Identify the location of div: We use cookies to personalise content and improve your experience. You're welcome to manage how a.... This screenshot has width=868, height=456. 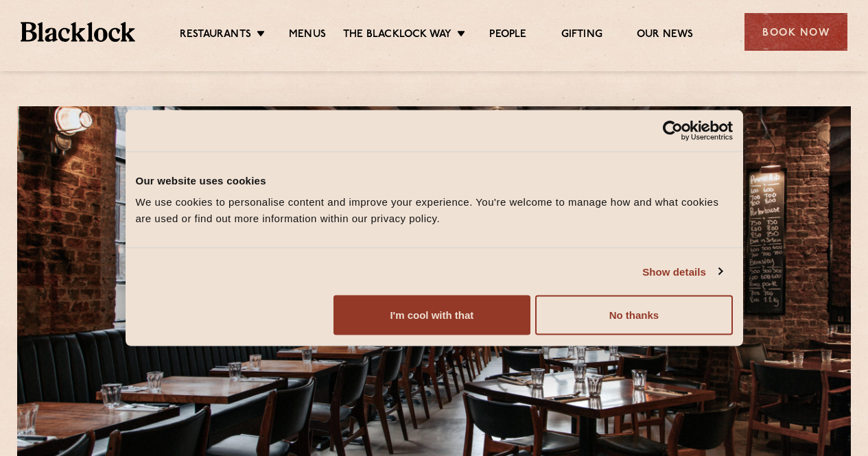
(434, 211).